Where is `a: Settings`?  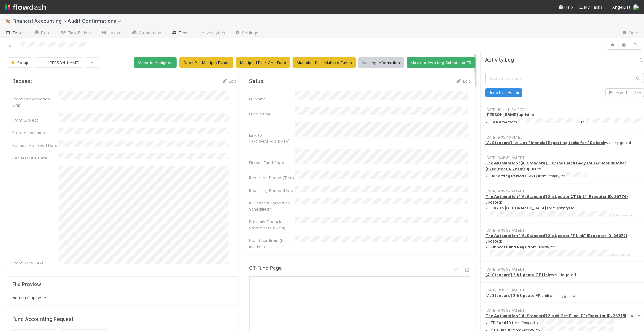 a: Settings is located at coordinates (246, 34).